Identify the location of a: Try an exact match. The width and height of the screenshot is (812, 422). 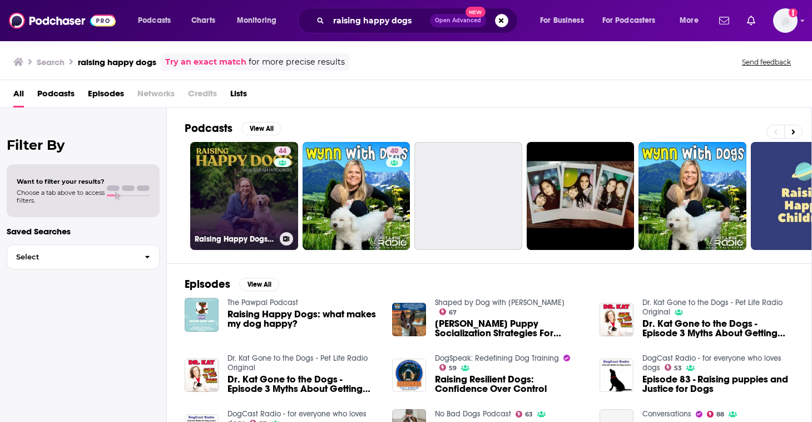
(206, 62).